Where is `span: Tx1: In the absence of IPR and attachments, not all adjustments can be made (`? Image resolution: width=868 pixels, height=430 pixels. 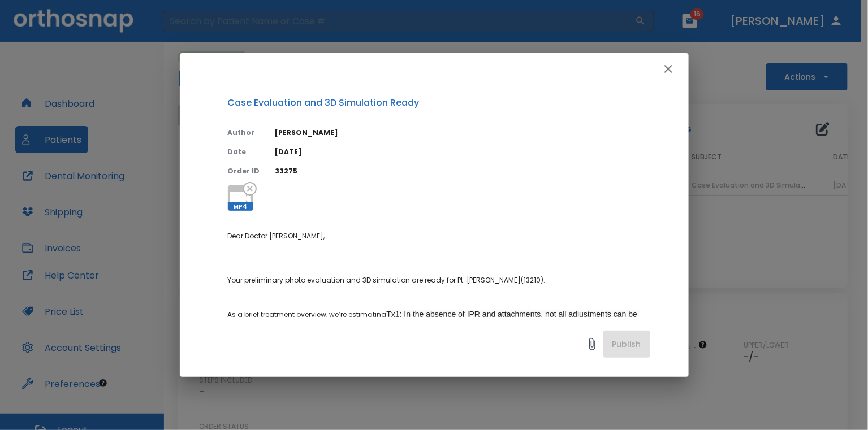
span: Tx1: In the absence of IPR and attachments, not all adjustments can be made ( is located at coordinates (433, 319).